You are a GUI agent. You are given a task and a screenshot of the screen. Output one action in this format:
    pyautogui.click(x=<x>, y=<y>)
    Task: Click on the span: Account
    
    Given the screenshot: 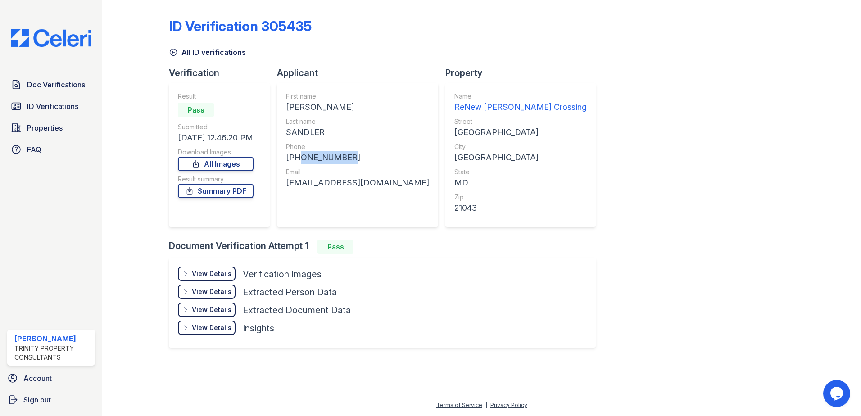 What is the action you would take?
    pyautogui.click(x=37, y=378)
    